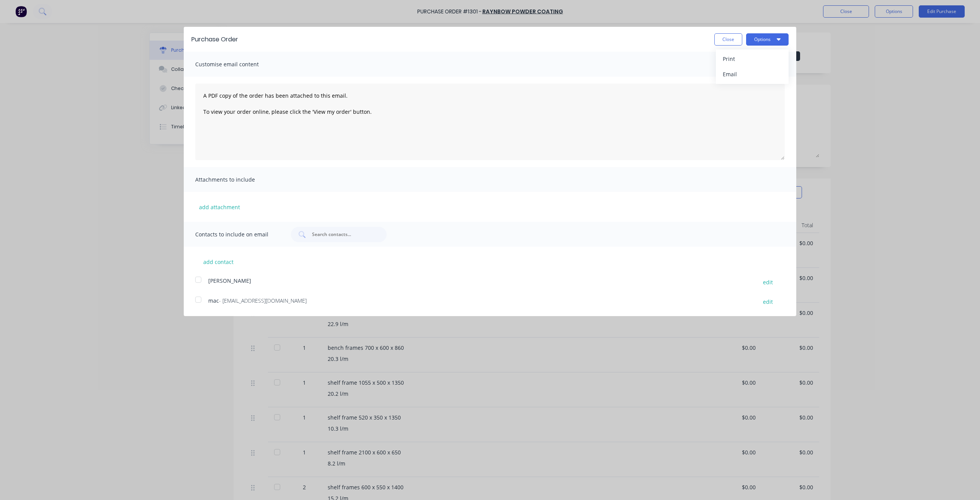  I want to click on textarea: A PDF copy of the order has been attached to this email. To view your order online, please click ..., so click(490, 122).